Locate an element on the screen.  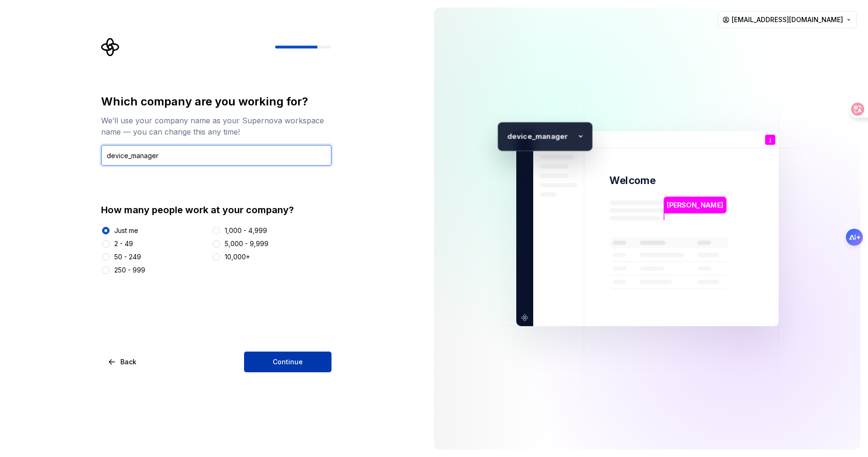
div: 50 - 249 is located at coordinates (128, 257).